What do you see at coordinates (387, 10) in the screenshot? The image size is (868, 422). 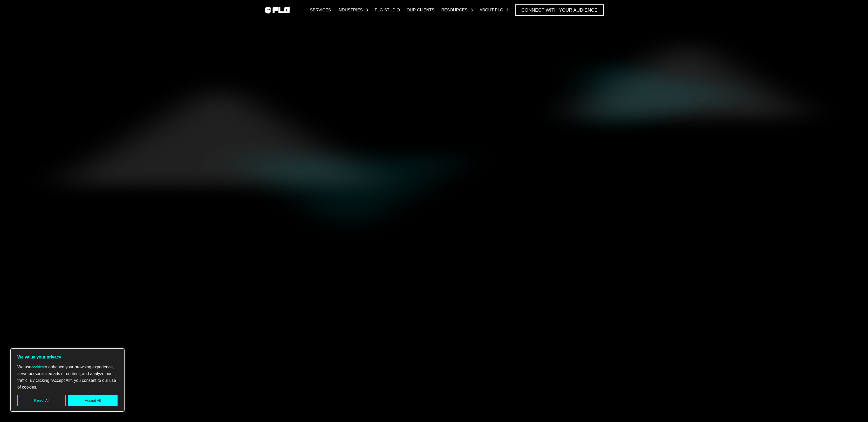 I see `a: PLG Studio` at bounding box center [387, 10].